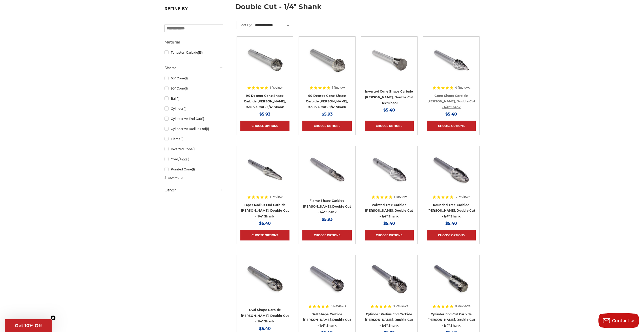  What do you see at coordinates (194, 99) in the screenshot?
I see `a: Ball` at bounding box center [194, 99].